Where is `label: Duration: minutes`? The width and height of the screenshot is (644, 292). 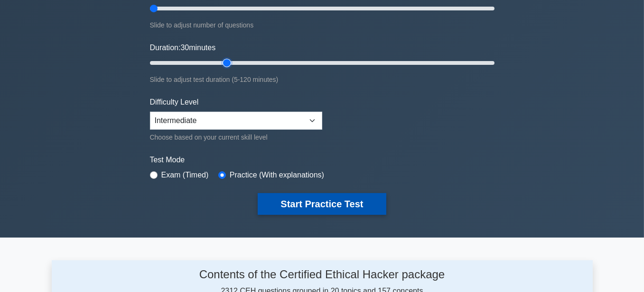 label: Duration: minutes is located at coordinates (183, 48).